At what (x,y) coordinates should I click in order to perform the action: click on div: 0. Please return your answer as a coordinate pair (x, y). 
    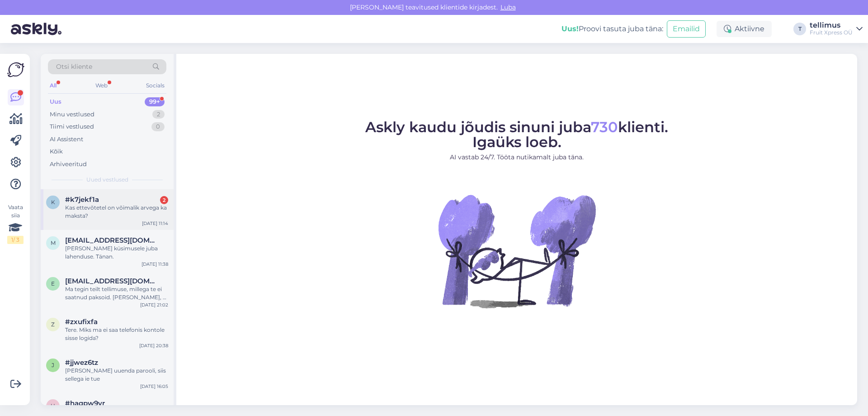
    Looking at the image, I should click on (158, 127).